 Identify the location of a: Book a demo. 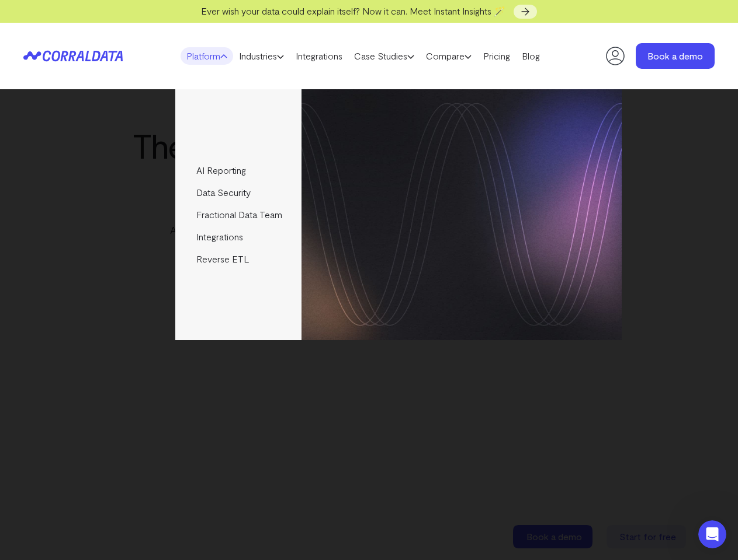
(675, 56).